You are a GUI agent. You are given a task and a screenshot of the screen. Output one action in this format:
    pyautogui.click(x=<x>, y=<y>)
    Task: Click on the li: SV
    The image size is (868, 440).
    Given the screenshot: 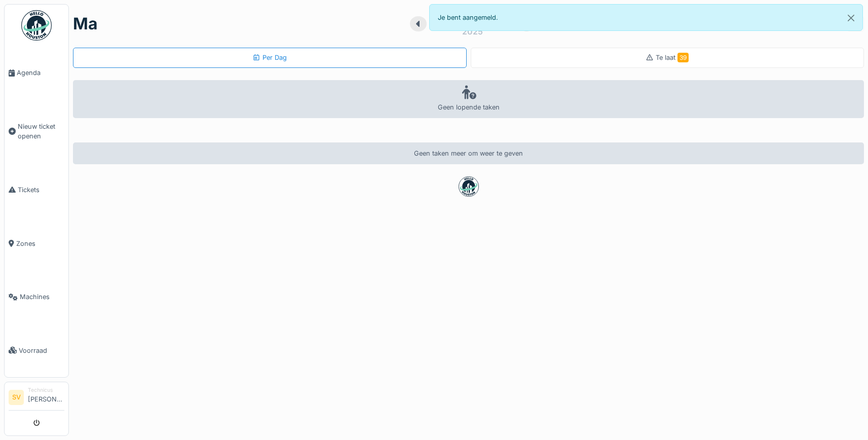 What is the action you would take?
    pyautogui.click(x=16, y=398)
    